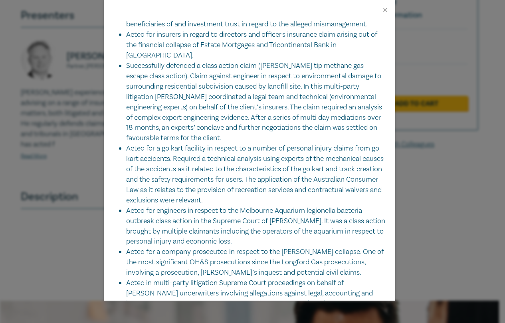  I want to click on li: Acted for insurers in regard to directors and officer's insurance claim arising out of the financ..., so click(256, 45).